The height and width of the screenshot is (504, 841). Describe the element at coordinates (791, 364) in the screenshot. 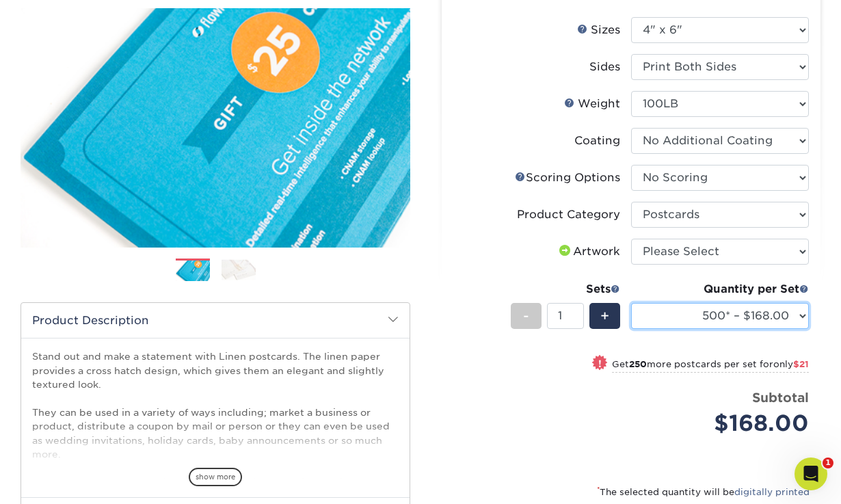

I see `span: only` at that location.